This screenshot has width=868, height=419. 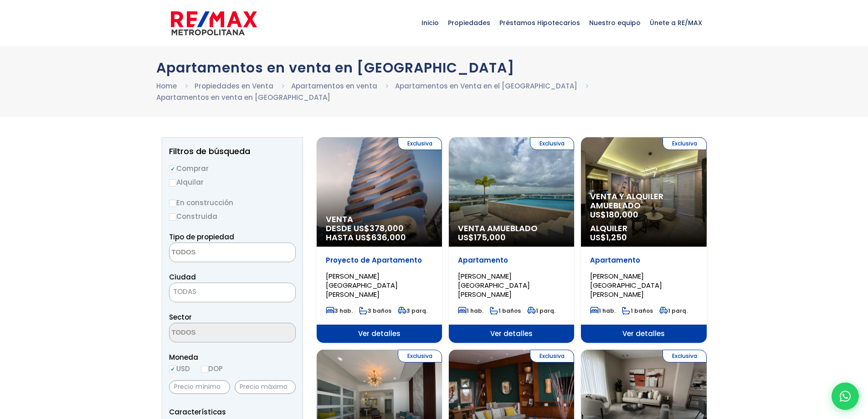 I want to click on input: Precio mínimo, so click(x=199, y=387).